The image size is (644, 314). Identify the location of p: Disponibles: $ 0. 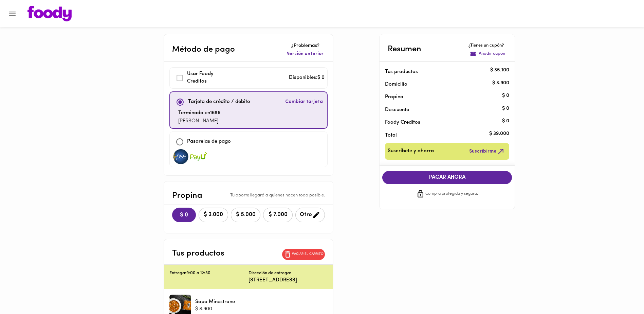
(306, 78).